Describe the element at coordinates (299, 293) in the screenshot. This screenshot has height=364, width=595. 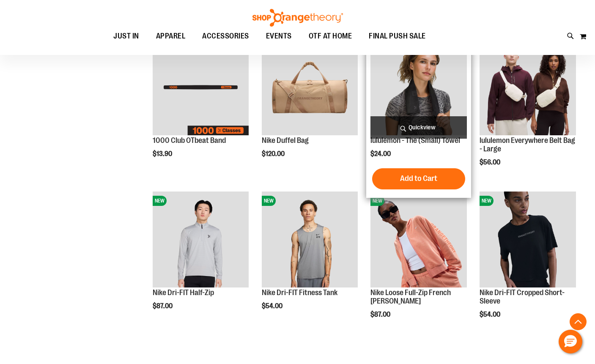
I see `a: Nike Dri-FIT Fitness Tank` at that location.